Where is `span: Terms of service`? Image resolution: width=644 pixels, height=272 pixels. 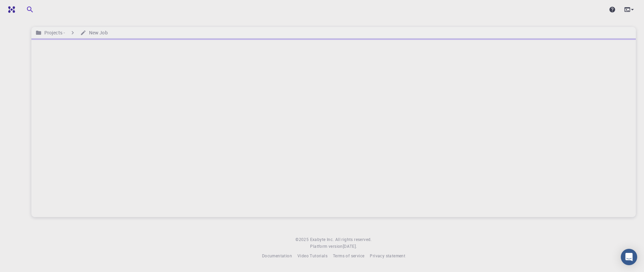 span: Terms of service is located at coordinates (349, 256).